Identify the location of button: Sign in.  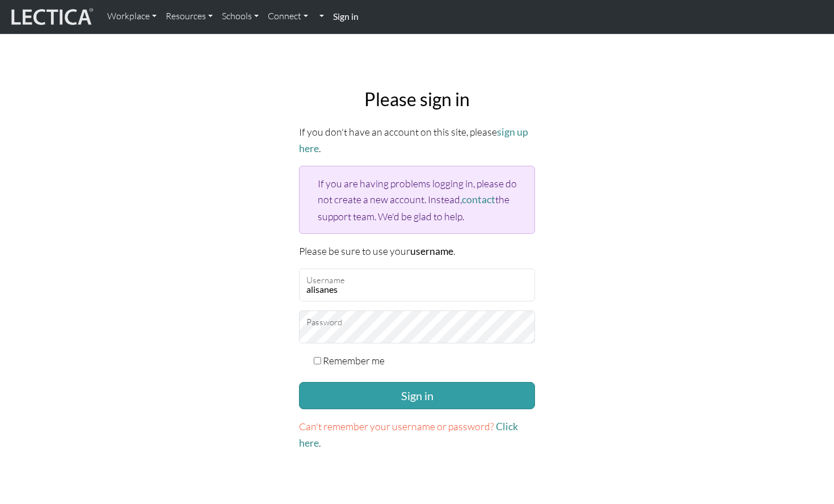
(417, 396).